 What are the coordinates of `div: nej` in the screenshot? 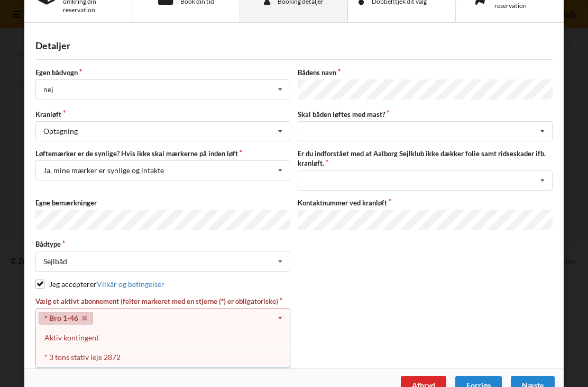 It's located at (48, 89).